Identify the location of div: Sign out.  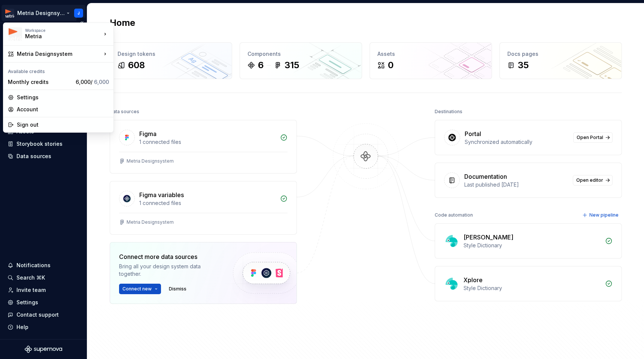
(63, 125).